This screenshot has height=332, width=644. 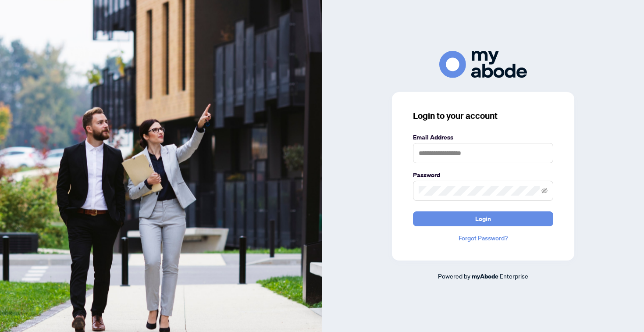 I want to click on a: myAbode, so click(x=485, y=276).